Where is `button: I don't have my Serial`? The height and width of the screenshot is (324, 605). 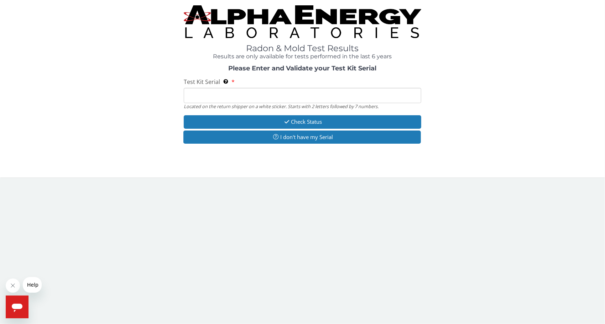
button: I don't have my Serial is located at coordinates (302, 137).